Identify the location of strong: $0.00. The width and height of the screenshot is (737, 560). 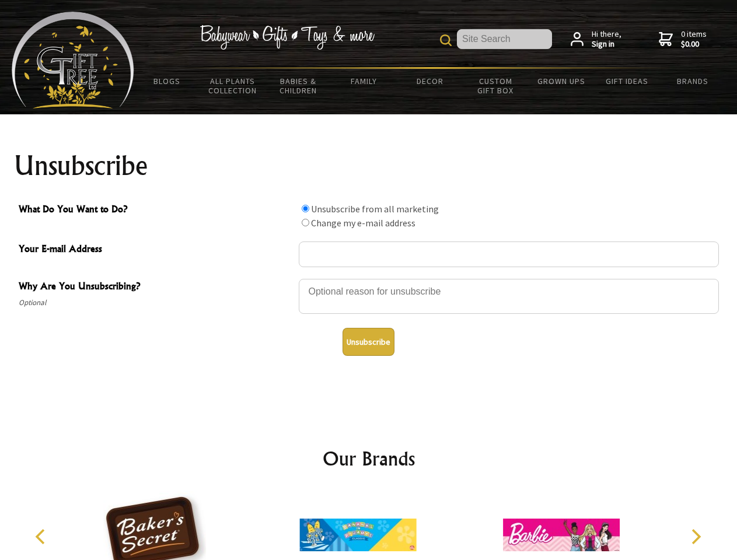
(693, 44).